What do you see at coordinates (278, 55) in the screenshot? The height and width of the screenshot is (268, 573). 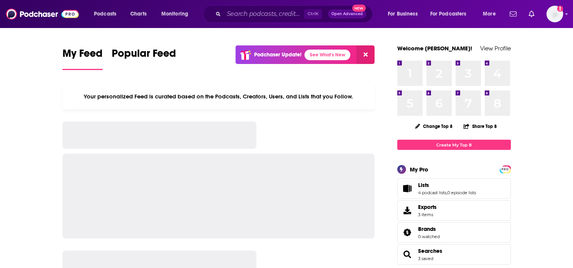 I see `p: Podchaser Update!` at bounding box center [278, 55].